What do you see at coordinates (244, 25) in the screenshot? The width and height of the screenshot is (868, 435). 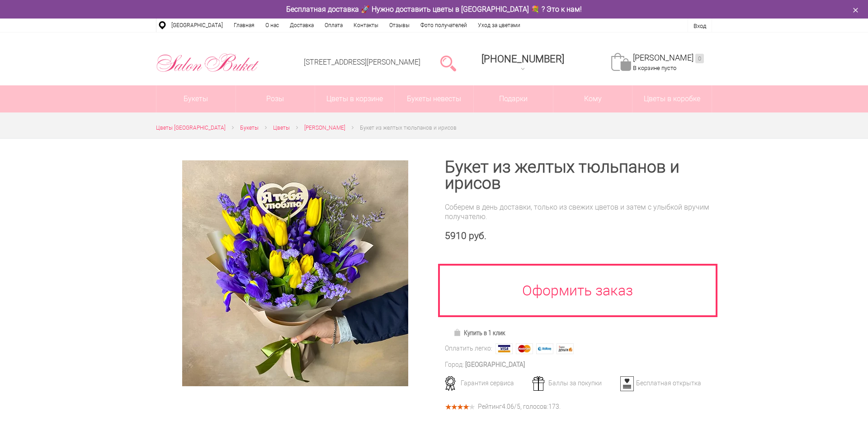 I see `a: Главная` at bounding box center [244, 25].